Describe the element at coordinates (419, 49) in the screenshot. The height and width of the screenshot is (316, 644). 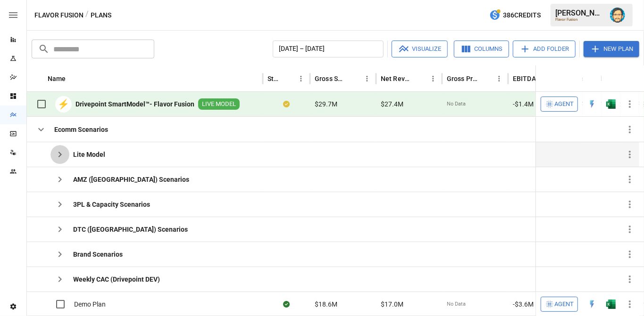
I see `button: Visualize` at that location.